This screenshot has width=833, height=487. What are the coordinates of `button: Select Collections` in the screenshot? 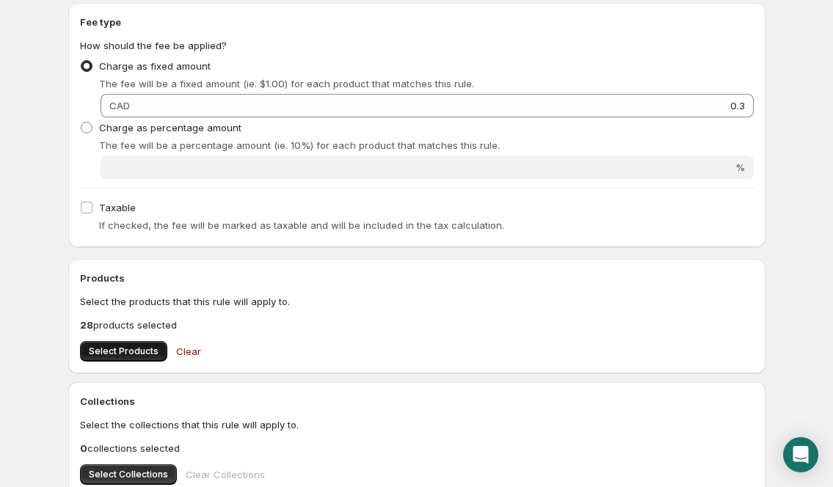 It's located at (128, 475).